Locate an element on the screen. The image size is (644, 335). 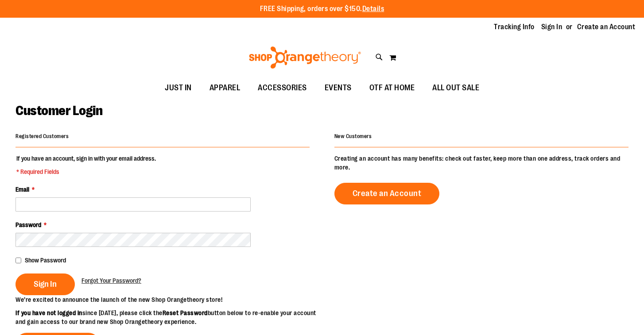
strong: If you have not logged in is located at coordinates (49, 313).